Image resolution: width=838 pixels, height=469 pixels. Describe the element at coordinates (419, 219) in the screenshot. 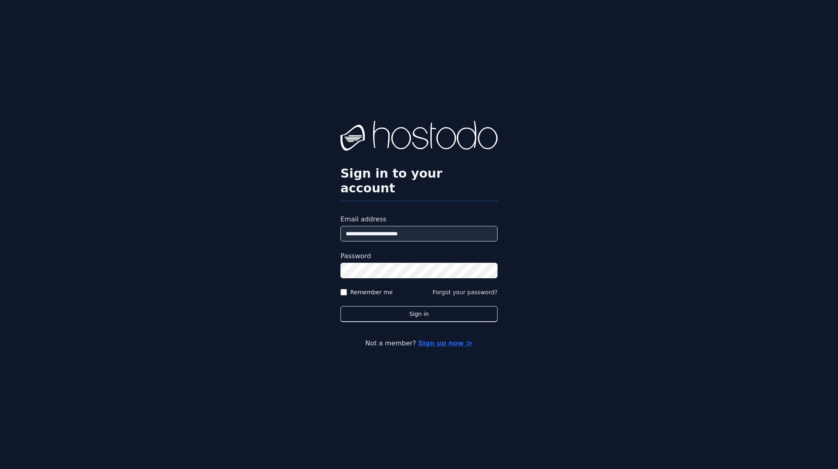

I see `label: Email address` at that location.